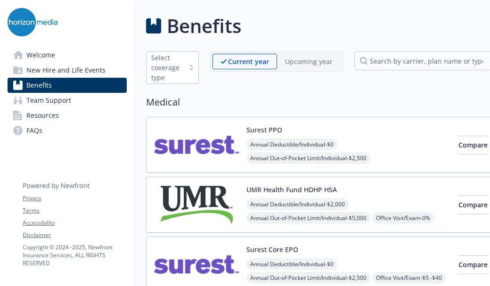 The width and height of the screenshot is (490, 286). Describe the element at coordinates (297, 204) in the screenshot. I see `span: Annual Deductible/Individual - $2,000` at that location.